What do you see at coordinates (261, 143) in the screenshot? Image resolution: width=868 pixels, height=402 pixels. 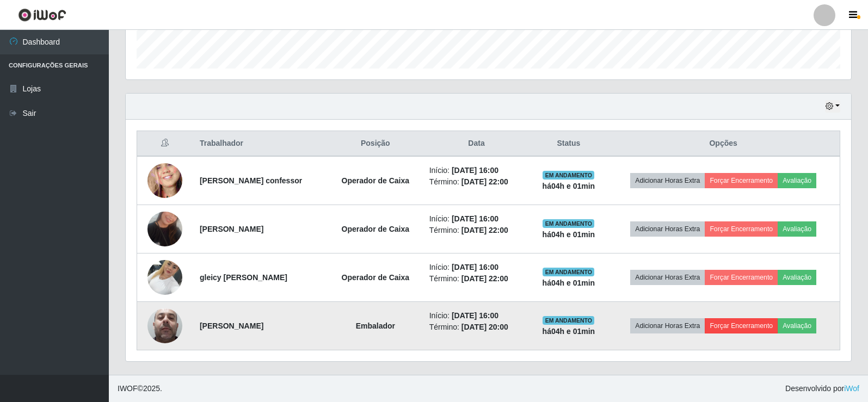 I see `th: Trabalhador` at bounding box center [261, 143].